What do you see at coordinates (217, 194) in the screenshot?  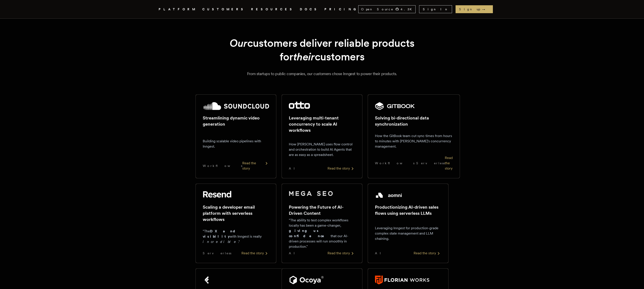 I see `img: Resend` at bounding box center [217, 194].